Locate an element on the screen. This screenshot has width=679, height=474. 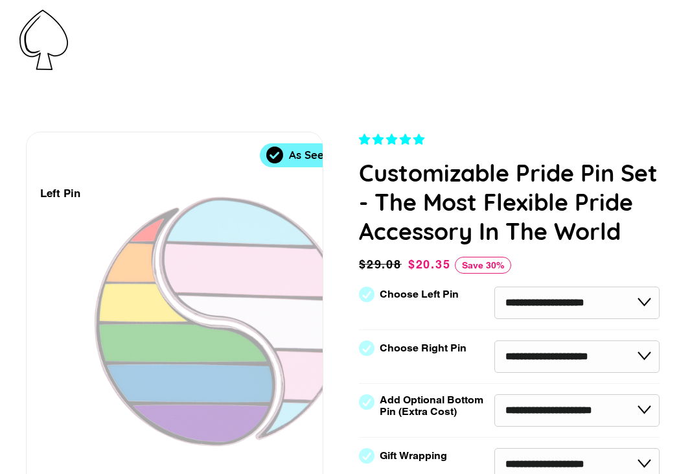
img: Pin-Ace is located at coordinates (43, 40).